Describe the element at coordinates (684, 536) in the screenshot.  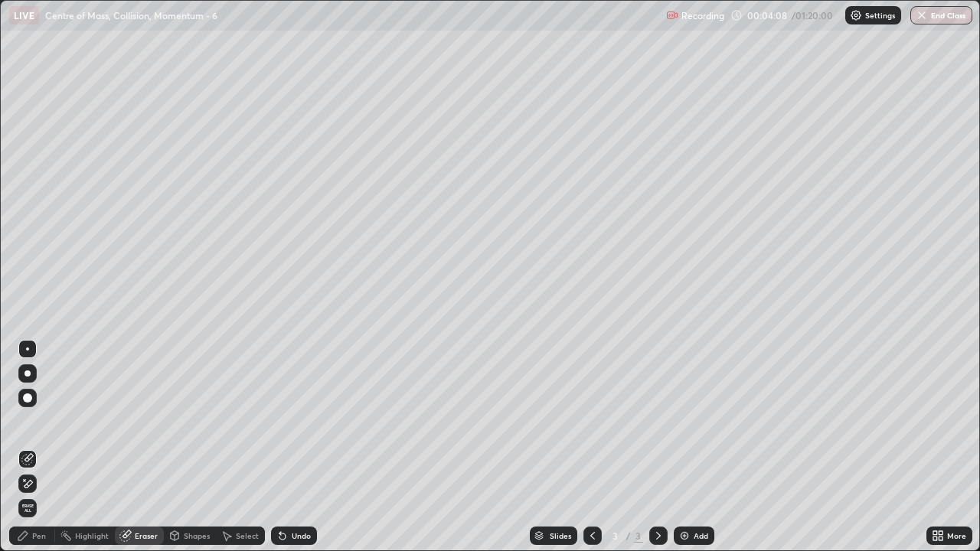
I see `img: add-slide-button` at that location.